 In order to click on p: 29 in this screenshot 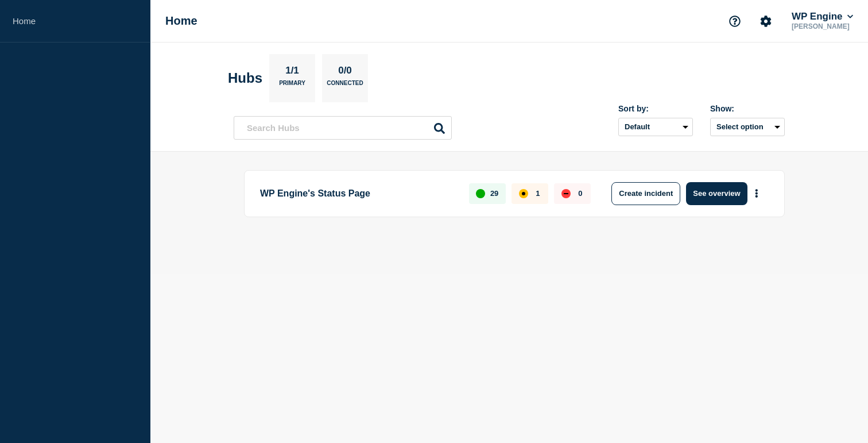, I will do `click(494, 193)`.